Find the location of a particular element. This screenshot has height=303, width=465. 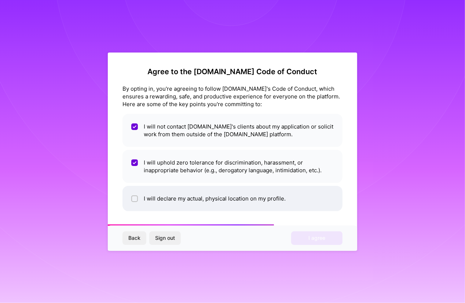

span: Back is located at coordinates (134, 238).